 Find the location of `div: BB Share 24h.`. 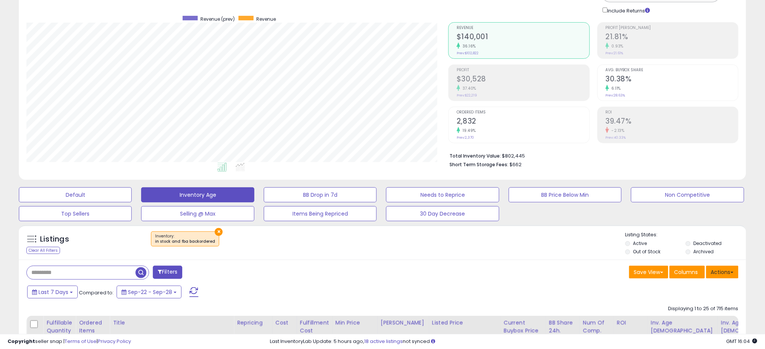

div: BB Share 24h. is located at coordinates (563, 327).